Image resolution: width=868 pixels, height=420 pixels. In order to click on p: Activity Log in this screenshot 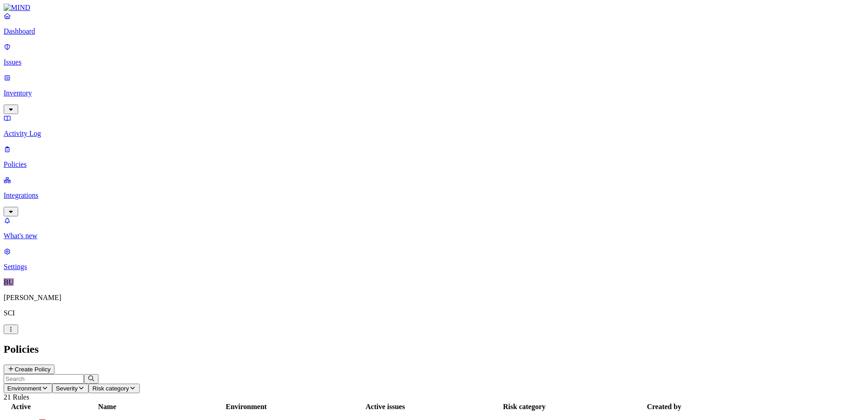, I will do `click(434, 133)`.